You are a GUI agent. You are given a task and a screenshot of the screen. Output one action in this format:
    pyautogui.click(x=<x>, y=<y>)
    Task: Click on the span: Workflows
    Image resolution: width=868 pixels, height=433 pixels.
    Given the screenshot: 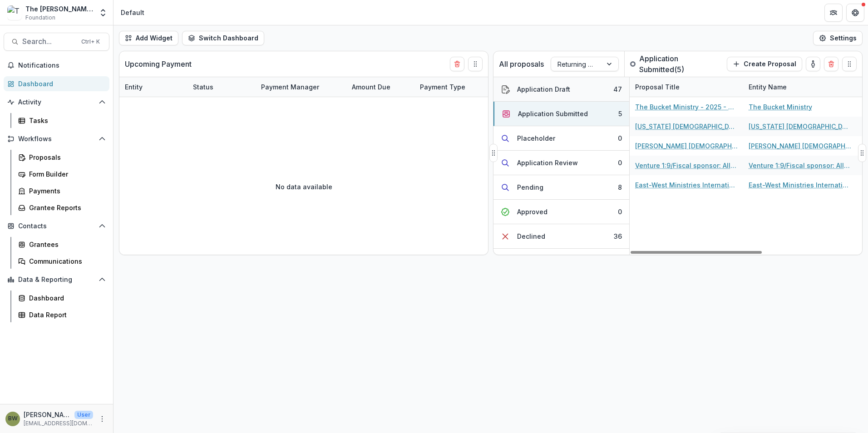 What is the action you would take?
    pyautogui.click(x=56, y=139)
    